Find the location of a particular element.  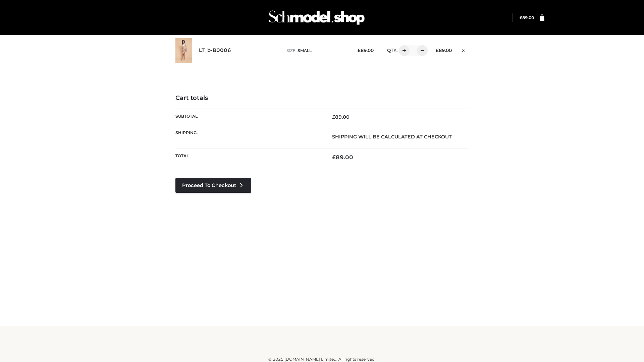

img: LT_b-B0006 - SMALL is located at coordinates (184, 50).